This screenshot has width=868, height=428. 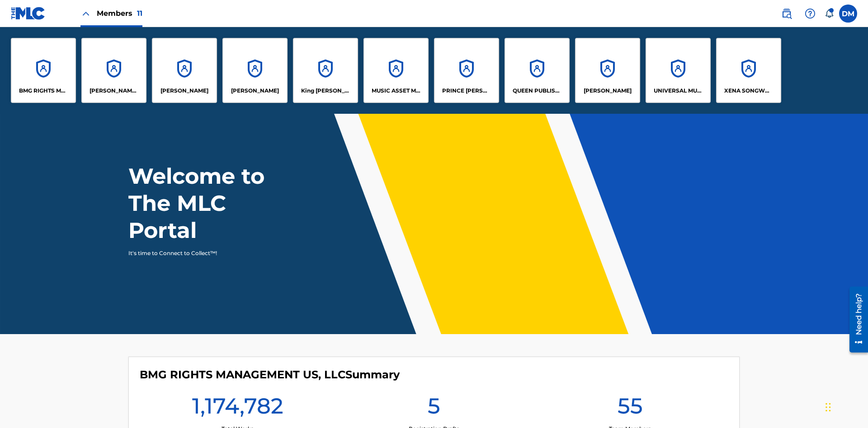 I want to click on p: BMG RIGHTS MANAGEMENT US, LLC, so click(x=43, y=91).